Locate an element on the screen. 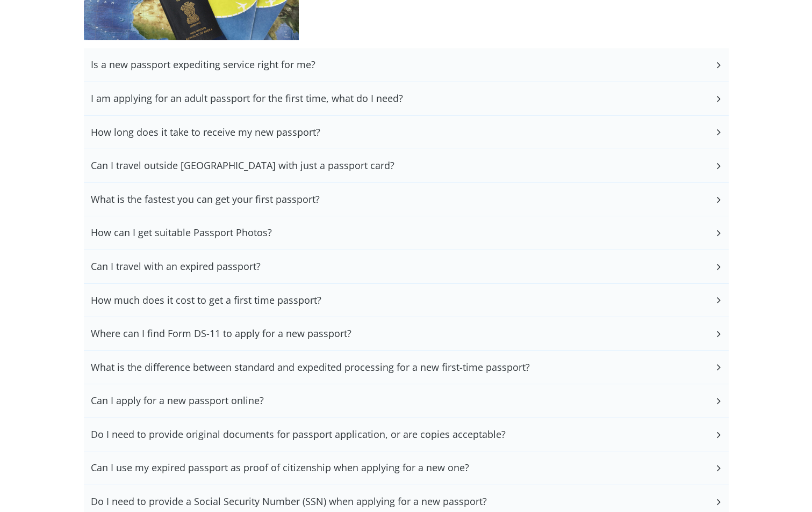  h3: Can I travel with an expired passport? is located at coordinates (175, 267).